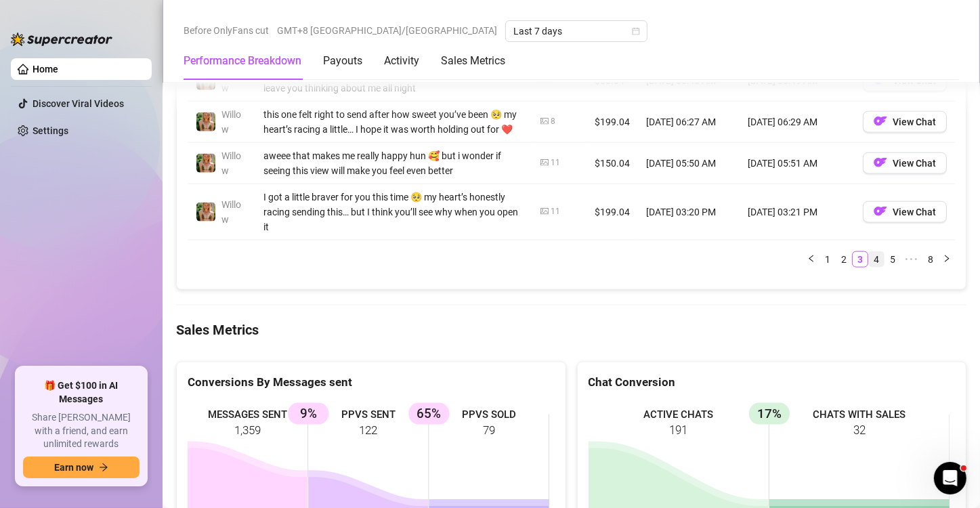 The width and height of the screenshot is (980, 508). Describe the element at coordinates (931, 259) in the screenshot. I see `a: 8` at that location.